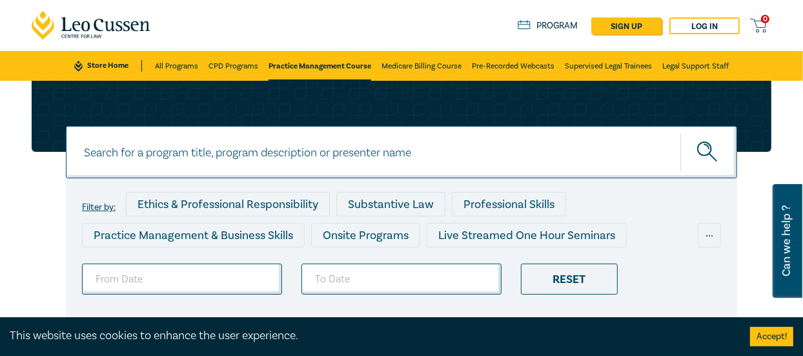 The image size is (803, 356). What do you see at coordinates (434, 266) in the screenshot?
I see `div: Live Streamed Practical Workshops` at bounding box center [434, 266].